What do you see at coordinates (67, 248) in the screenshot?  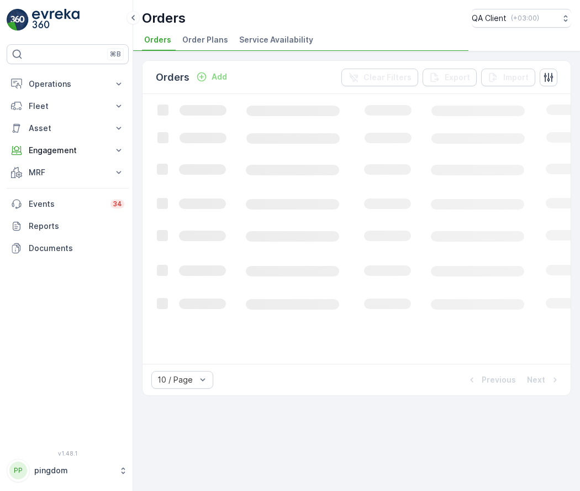 I see `a: Documents` at bounding box center [67, 248].